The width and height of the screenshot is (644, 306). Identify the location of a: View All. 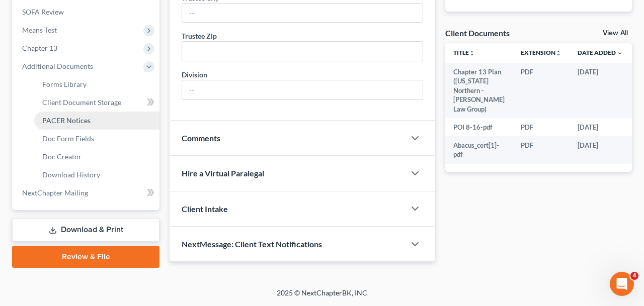
(615, 33).